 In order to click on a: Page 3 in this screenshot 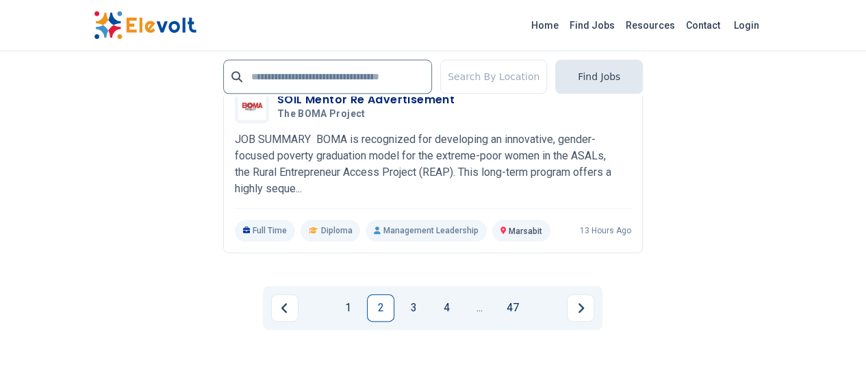, I will do `click(414, 308)`.